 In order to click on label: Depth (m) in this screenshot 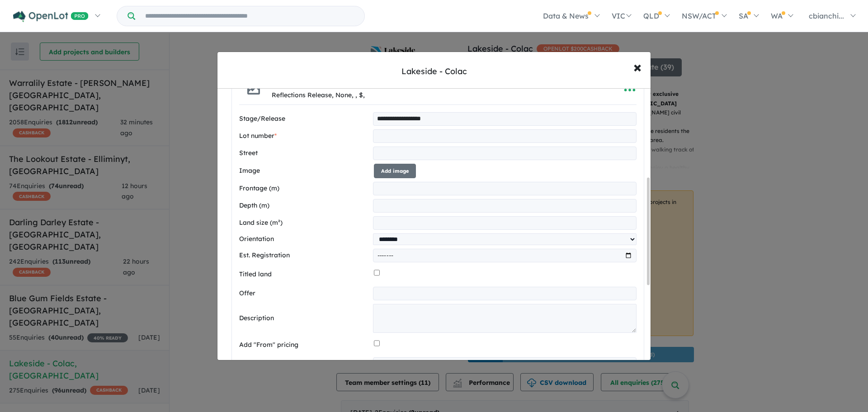, I will do `click(304, 206)`.